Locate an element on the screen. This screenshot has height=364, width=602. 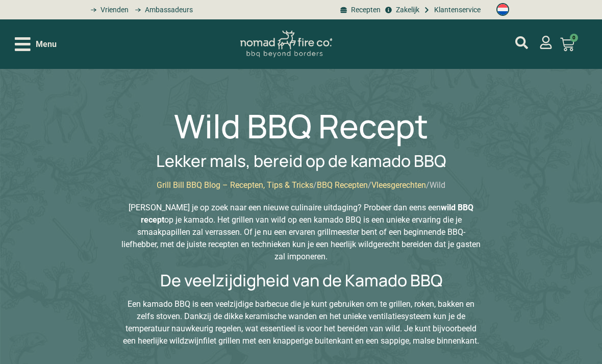
a: BBQ Recepten is located at coordinates (342, 184).